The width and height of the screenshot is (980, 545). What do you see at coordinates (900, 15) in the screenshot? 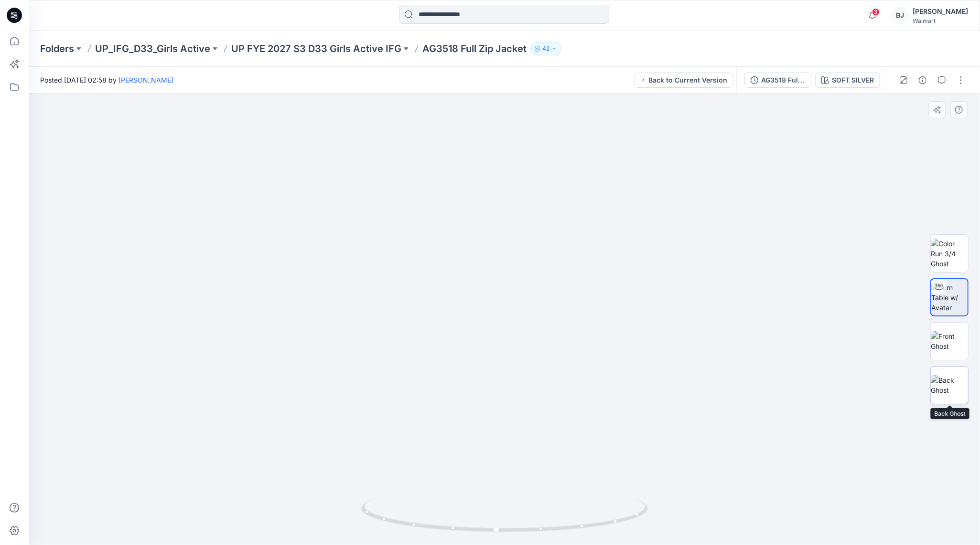
I see `div: BJ` at bounding box center [900, 15].